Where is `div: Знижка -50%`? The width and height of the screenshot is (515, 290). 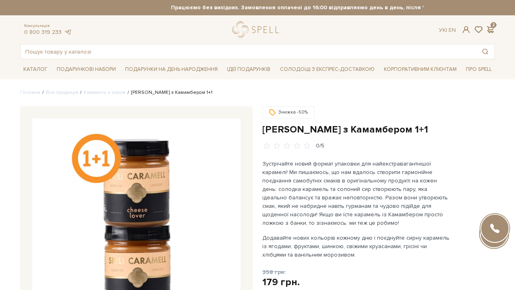
div: Знижка -50% is located at coordinates (289, 112).